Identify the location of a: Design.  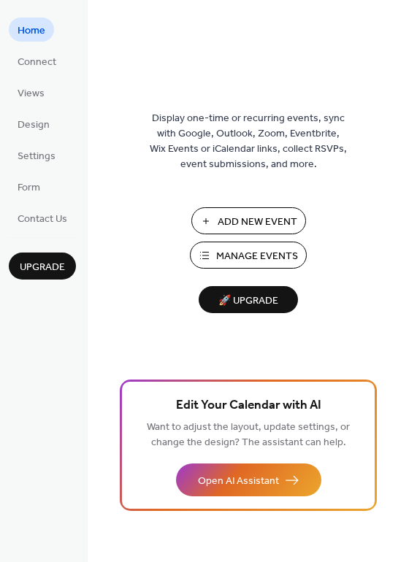
(34, 123).